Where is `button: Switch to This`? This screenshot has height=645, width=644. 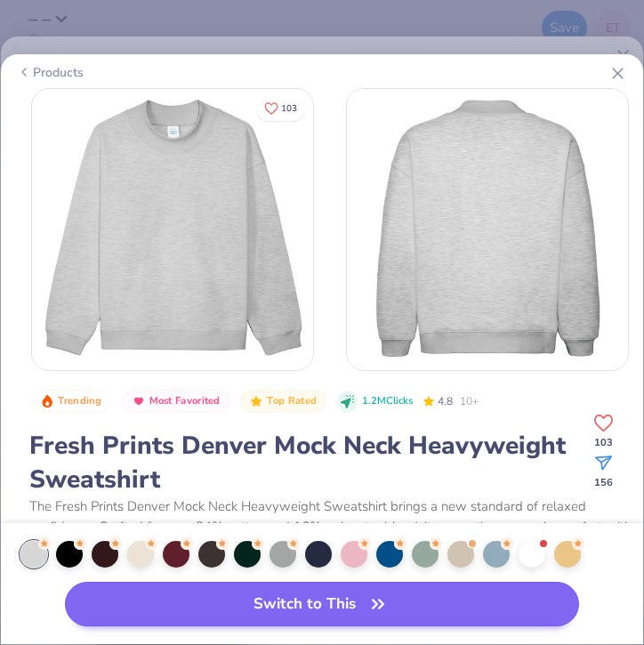 button: Switch to This is located at coordinates (322, 603).